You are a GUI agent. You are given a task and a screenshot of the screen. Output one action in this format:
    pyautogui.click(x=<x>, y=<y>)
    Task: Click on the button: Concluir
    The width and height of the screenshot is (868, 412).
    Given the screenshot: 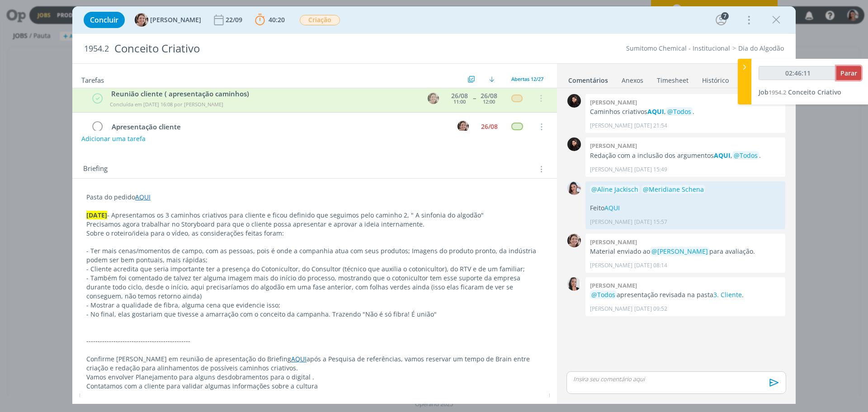 What is the action you would take?
    pyautogui.click(x=104, y=20)
    